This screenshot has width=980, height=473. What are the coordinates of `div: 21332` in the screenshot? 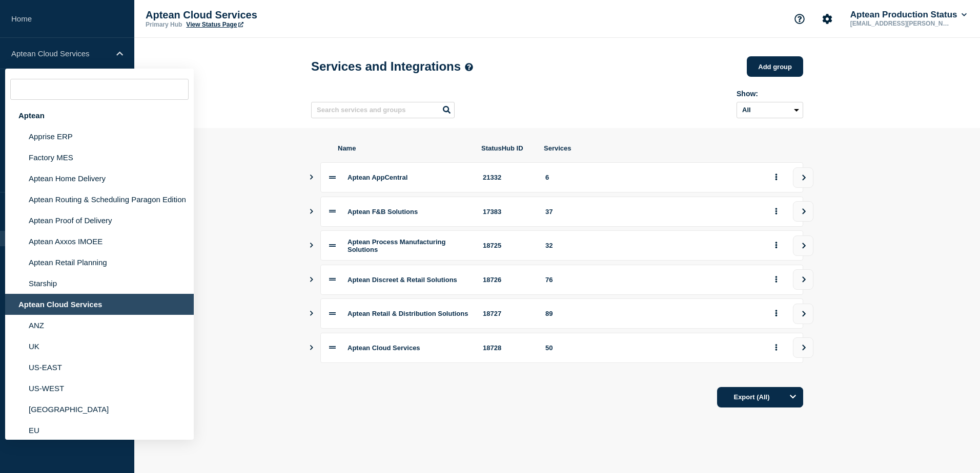 It's located at (508, 177).